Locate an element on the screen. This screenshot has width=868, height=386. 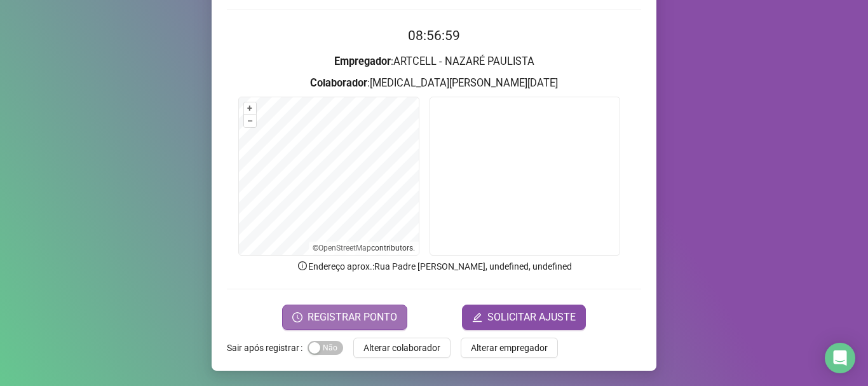
span: SOLICITAR AJUSTE is located at coordinates (531, 317).